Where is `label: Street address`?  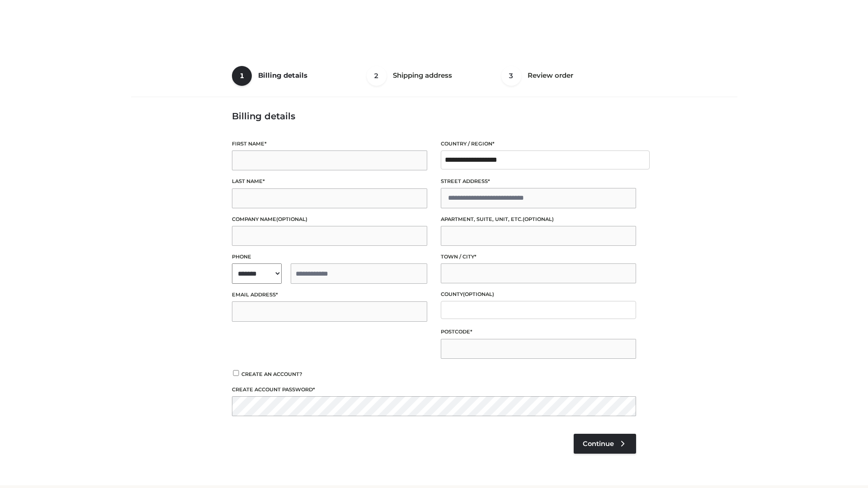
label: Street address is located at coordinates (538, 181).